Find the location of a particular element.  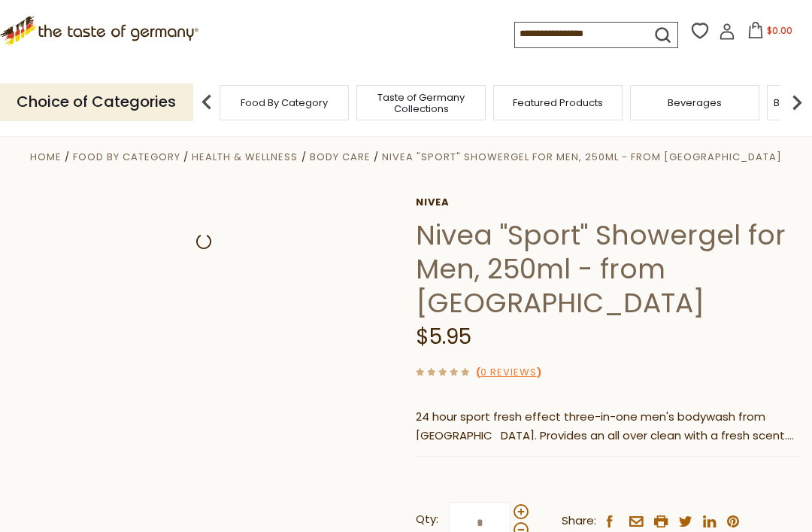

a: Beverages is located at coordinates (695, 102).